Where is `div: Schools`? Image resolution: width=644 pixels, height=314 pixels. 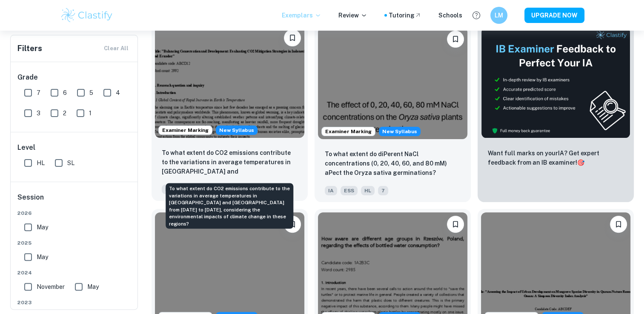 div: Schools is located at coordinates (451, 15).